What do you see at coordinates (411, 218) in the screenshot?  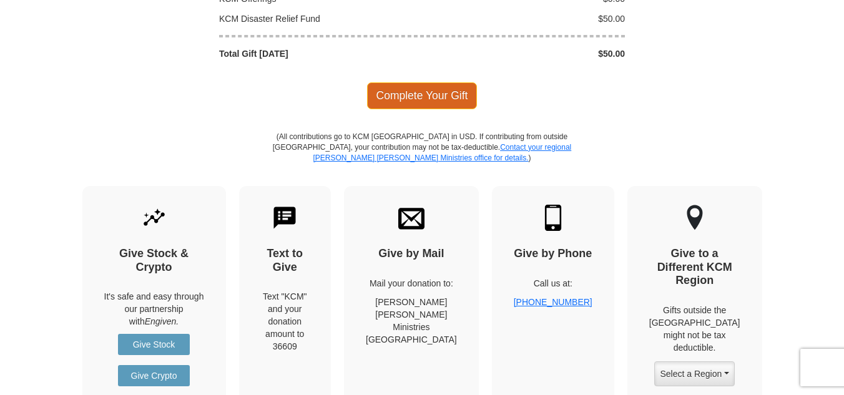 I see `img: envelope.svg` at bounding box center [411, 218].